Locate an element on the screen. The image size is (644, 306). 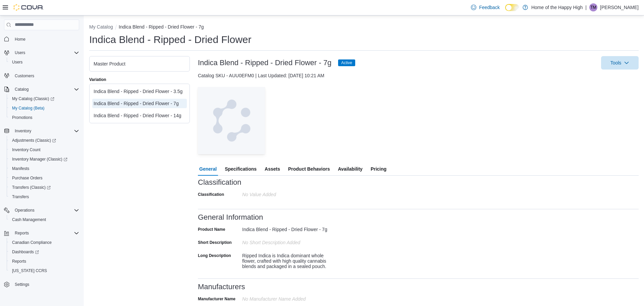
div: Indica Blend - Ripped - Dried Flower - 14g is located at coordinates (139, 116).